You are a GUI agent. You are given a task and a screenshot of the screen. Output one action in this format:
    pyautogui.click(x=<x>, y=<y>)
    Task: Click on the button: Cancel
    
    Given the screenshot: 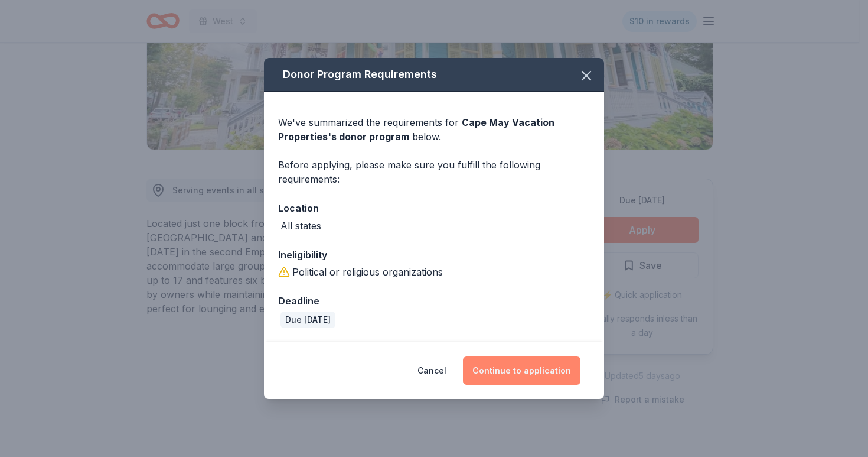 What is the action you would take?
    pyautogui.click(x=431, y=371)
    